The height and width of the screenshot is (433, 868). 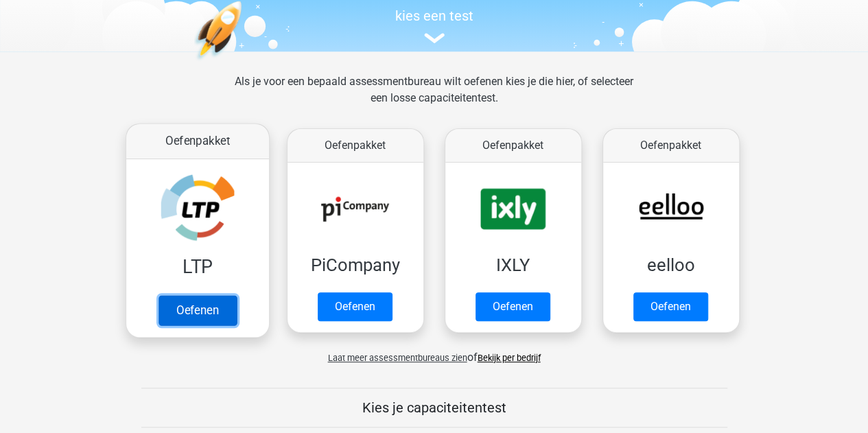 I want to click on div: of, so click(x=434, y=352).